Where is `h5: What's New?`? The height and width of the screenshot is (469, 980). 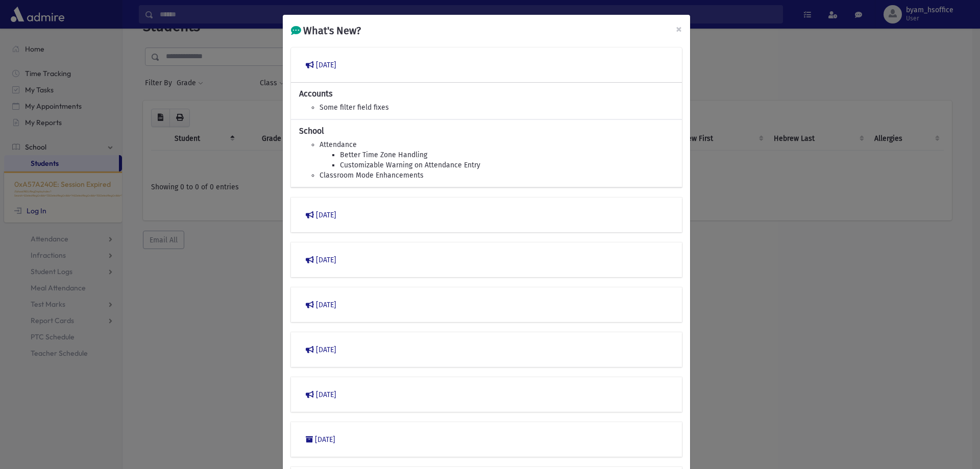
h5: What's New? is located at coordinates (325, 30).